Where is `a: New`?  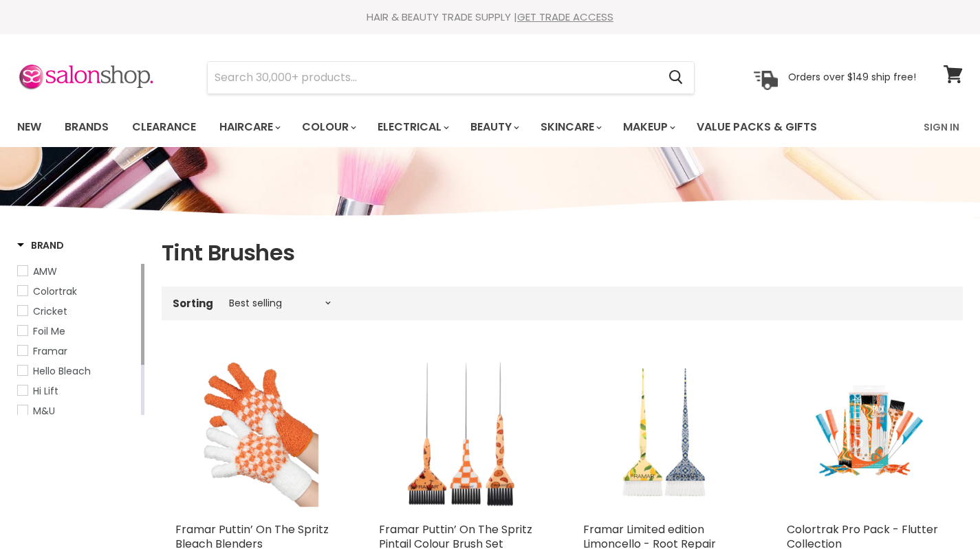 a: New is located at coordinates (29, 127).